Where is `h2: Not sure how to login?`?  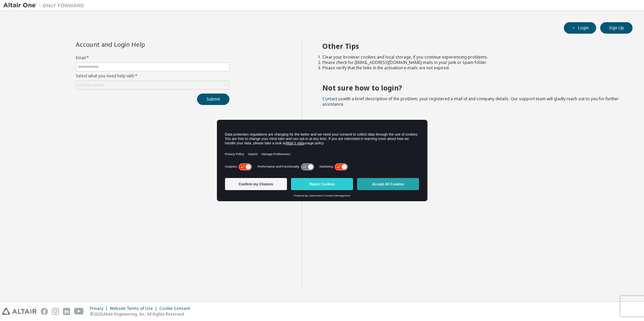
h2: Not sure how to login? is located at coordinates (472, 88).